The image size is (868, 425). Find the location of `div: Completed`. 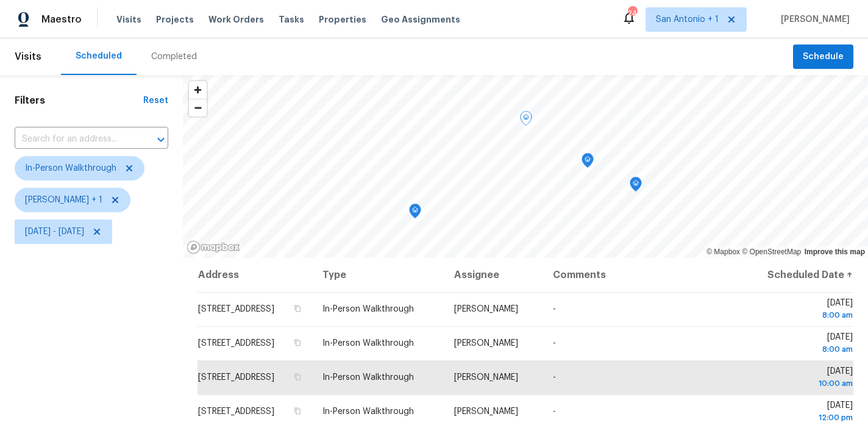

div: Completed is located at coordinates (174, 57).